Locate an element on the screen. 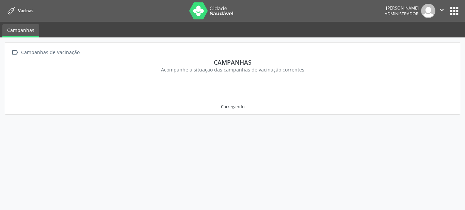 The image size is (465, 210). div: Campanhas is located at coordinates (232, 62).